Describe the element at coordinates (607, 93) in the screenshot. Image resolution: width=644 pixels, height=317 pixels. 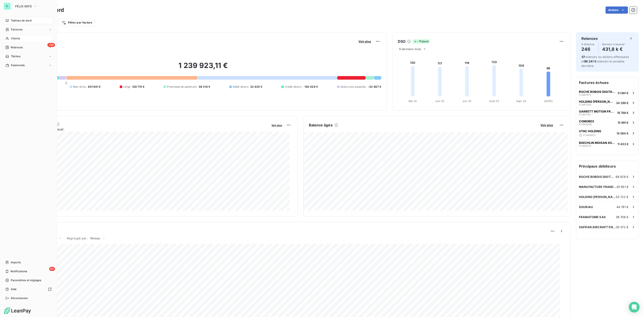
I see `button: ROCHE BOBOIS DIGITAL SERVICESFC46787251 981 €` at that location.